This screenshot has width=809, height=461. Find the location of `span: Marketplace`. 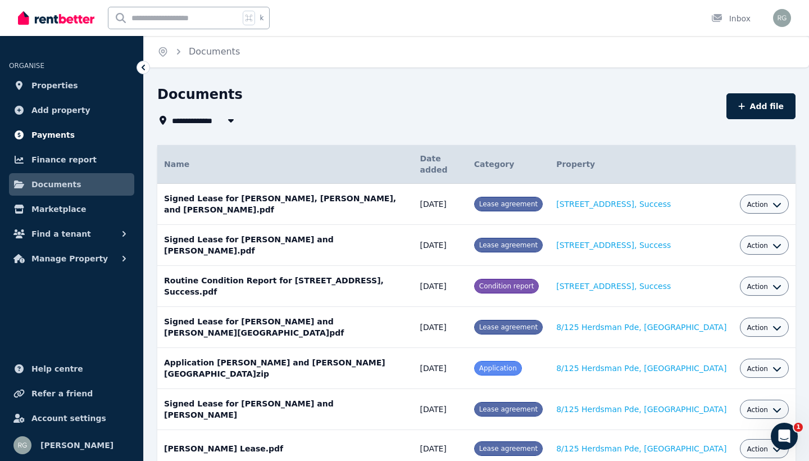

span: Marketplace is located at coordinates (58, 209).